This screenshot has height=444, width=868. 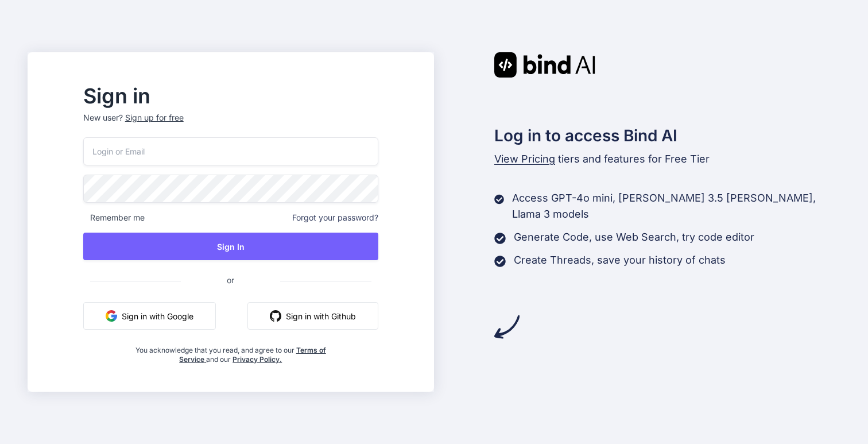 I want to click on span: Remember me, so click(x=114, y=217).